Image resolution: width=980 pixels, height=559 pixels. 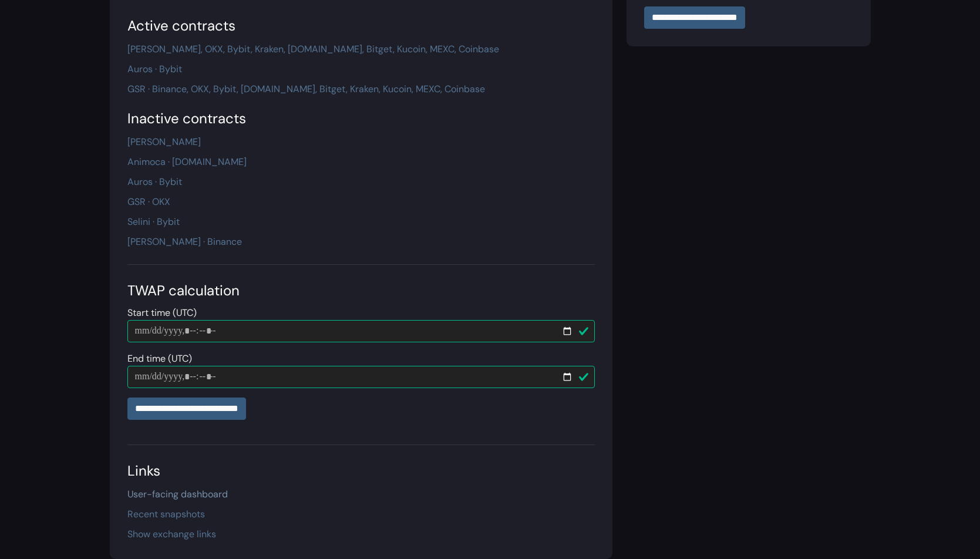 I want to click on label: End time (UTC), so click(x=160, y=359).